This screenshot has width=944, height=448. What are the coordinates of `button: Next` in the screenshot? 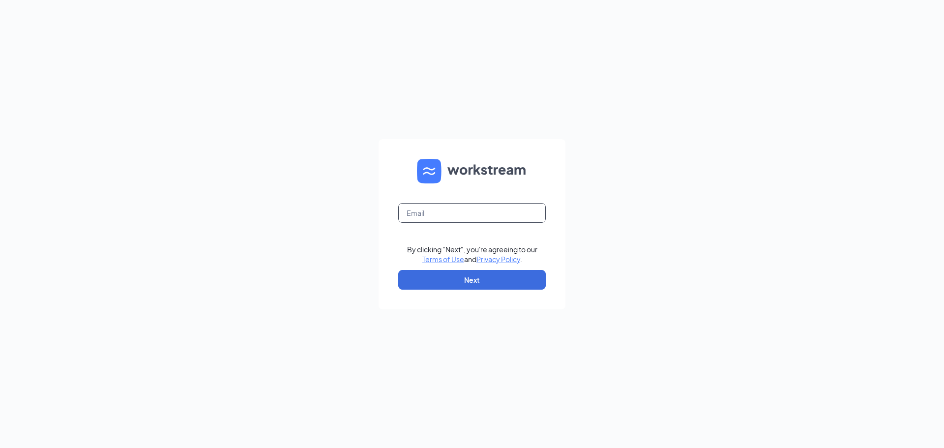 It's located at (472, 280).